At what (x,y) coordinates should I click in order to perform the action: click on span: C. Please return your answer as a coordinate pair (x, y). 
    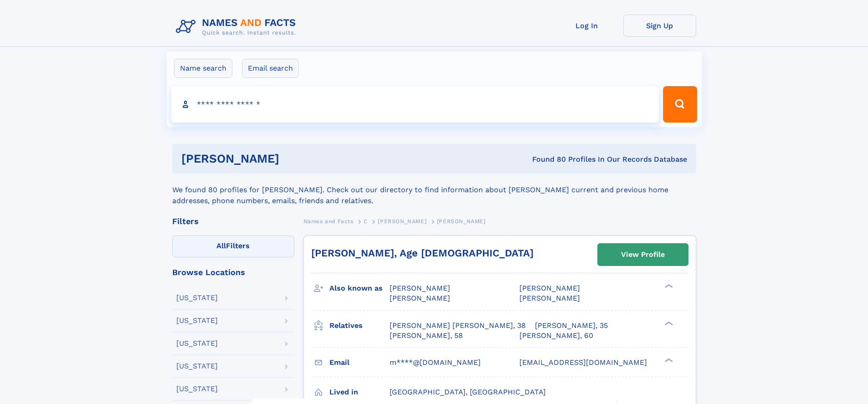
    Looking at the image, I should click on (366, 221).